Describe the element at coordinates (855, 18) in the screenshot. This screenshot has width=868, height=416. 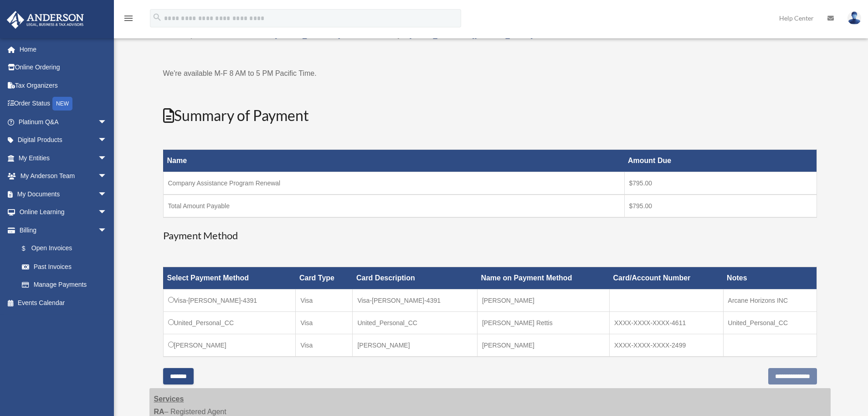
I see `img: User Pic` at that location.